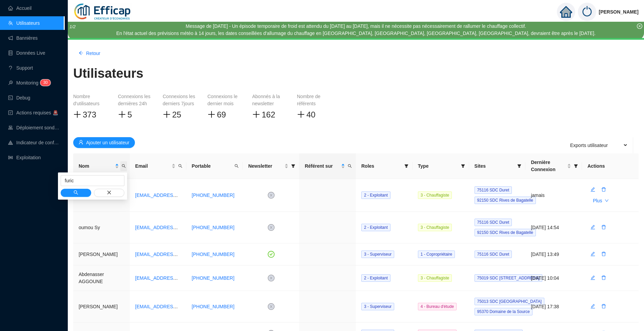 This screenshot has width=644, height=331. Describe the element at coordinates (44, 83) in the screenshot. I see `span: 3` at that location.